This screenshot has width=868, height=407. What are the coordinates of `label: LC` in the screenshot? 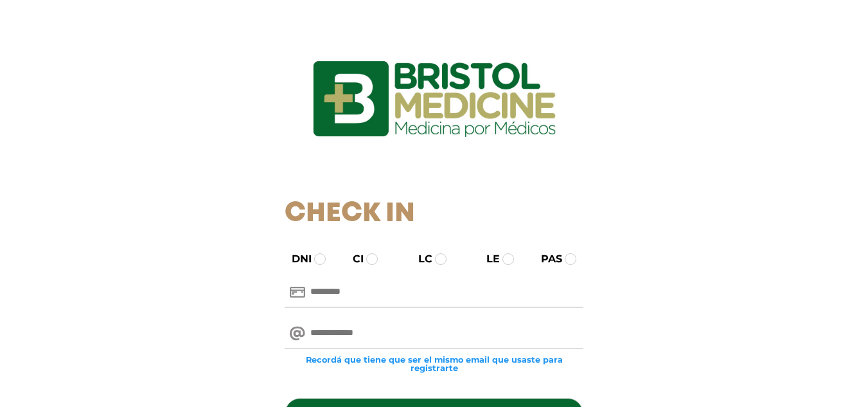 It's located at (419, 260).